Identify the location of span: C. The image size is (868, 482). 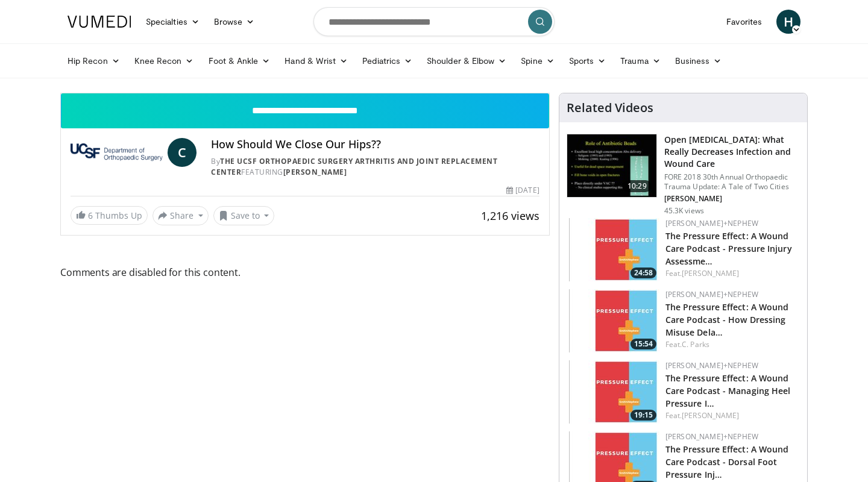
(182, 152).